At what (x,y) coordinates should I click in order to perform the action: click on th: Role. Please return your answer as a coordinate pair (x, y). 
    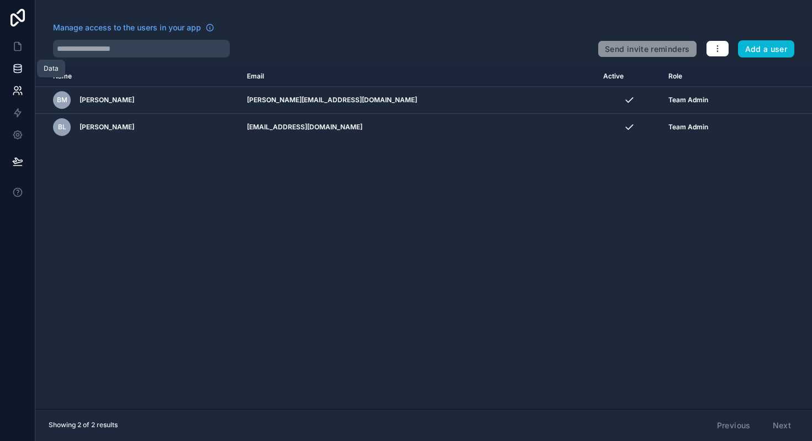
    Looking at the image, I should click on (713, 76).